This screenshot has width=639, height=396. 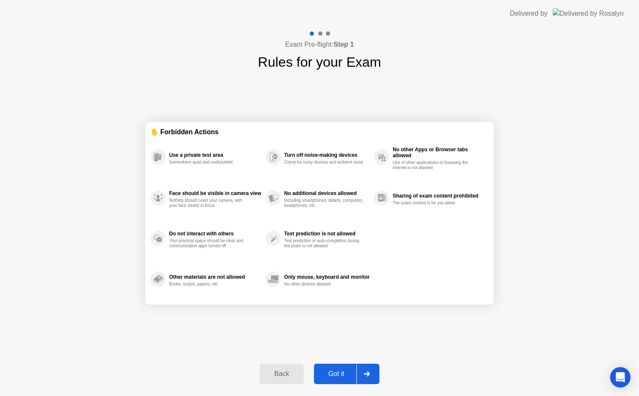 I want to click on div: Including smartphones, tablets, computers, headphones, etc., so click(x=324, y=203).